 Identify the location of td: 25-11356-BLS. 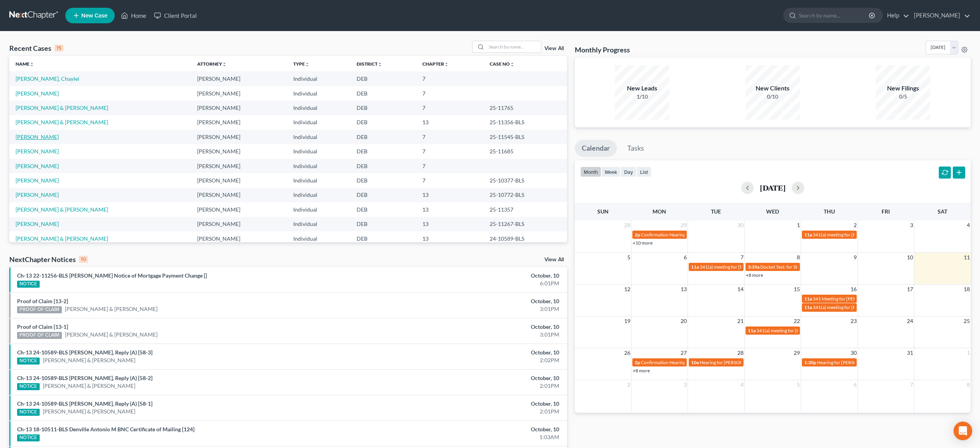
(525, 122).